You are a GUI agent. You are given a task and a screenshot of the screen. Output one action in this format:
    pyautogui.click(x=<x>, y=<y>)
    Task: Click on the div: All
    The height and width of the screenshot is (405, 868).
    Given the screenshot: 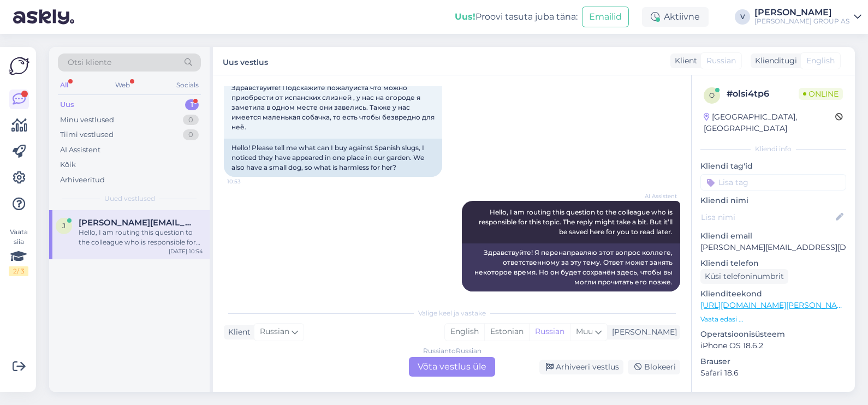 What is the action you would take?
    pyautogui.click(x=64, y=85)
    